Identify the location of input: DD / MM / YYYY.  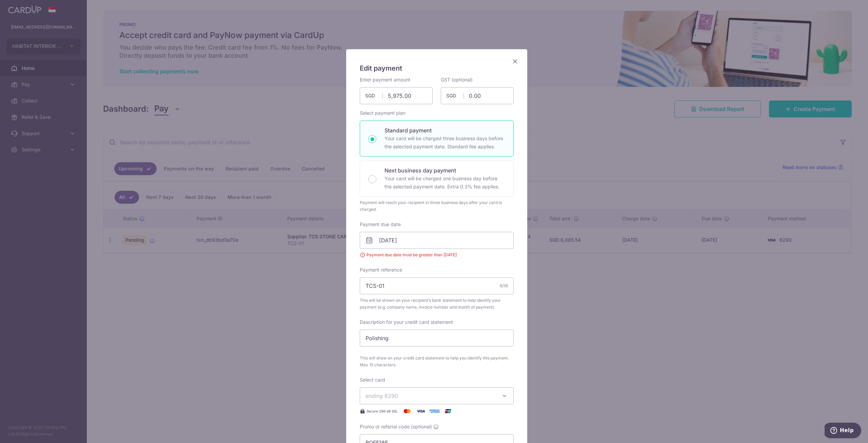
(437, 240).